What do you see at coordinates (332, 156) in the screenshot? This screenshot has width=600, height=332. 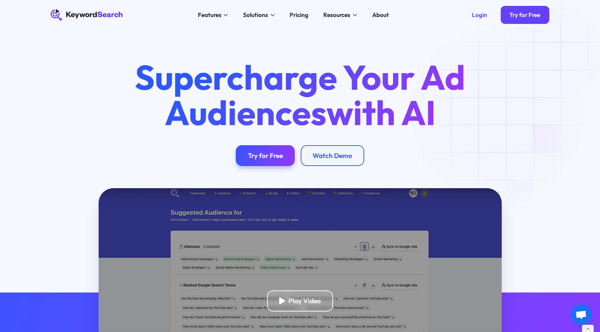 I see `div: Watch Demo` at bounding box center [332, 156].